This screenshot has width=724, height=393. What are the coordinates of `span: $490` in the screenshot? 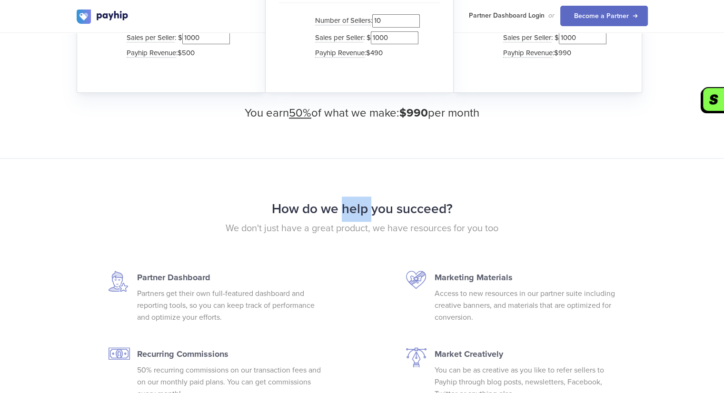 It's located at (374, 53).